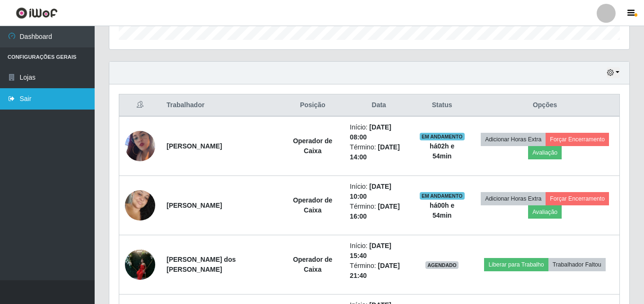  Describe the element at coordinates (36, 13) in the screenshot. I see `img: CoreUI Logo` at that location.